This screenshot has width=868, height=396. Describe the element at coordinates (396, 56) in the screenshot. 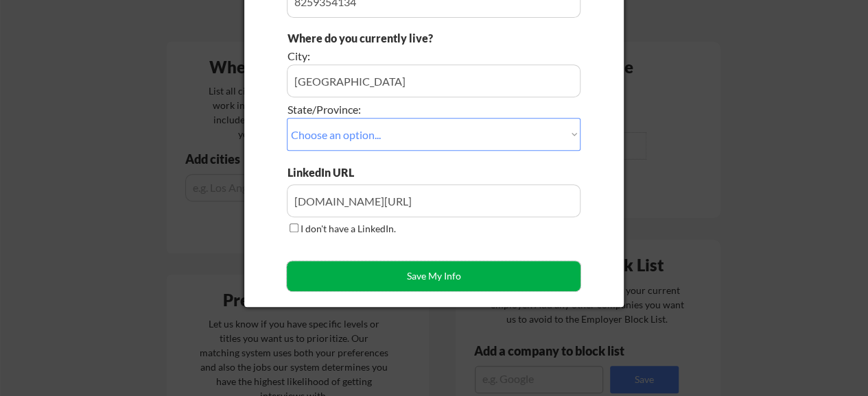

I see `div: City:` at that location.